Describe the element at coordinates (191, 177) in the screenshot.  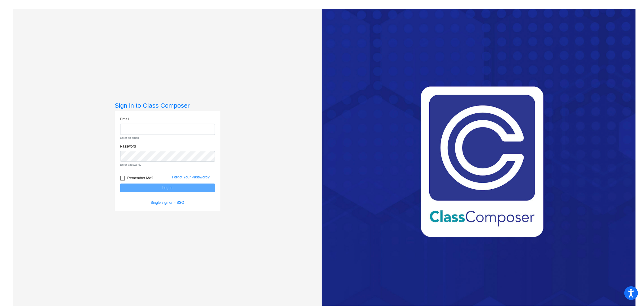
I see `a: Forgot Your Password?` at that location.